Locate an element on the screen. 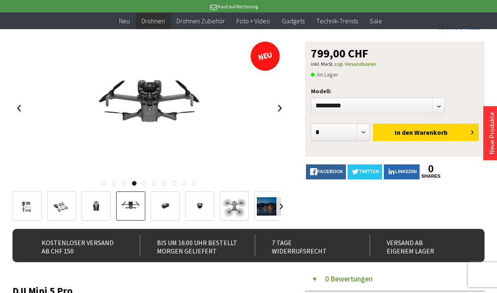  a: Foto + Video is located at coordinates (253, 21).